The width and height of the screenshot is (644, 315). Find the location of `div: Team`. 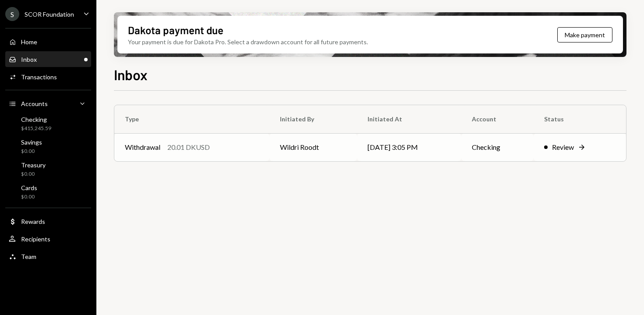

div: Team is located at coordinates (29, 257).